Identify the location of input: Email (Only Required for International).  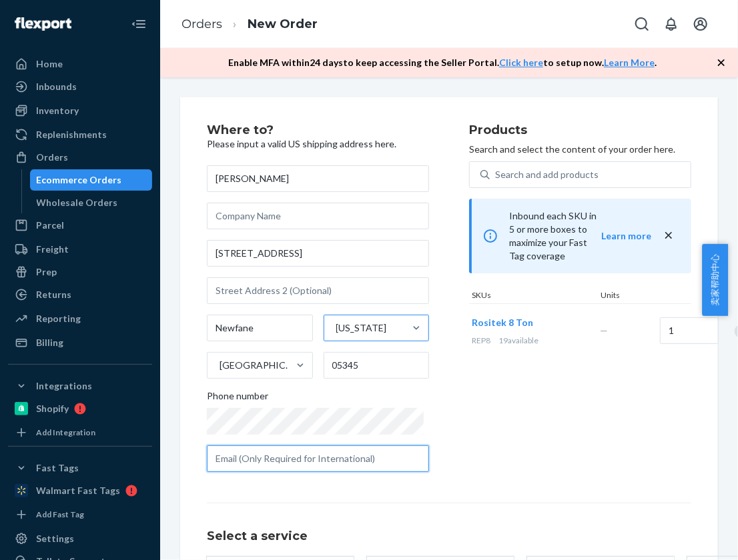
(318, 459).